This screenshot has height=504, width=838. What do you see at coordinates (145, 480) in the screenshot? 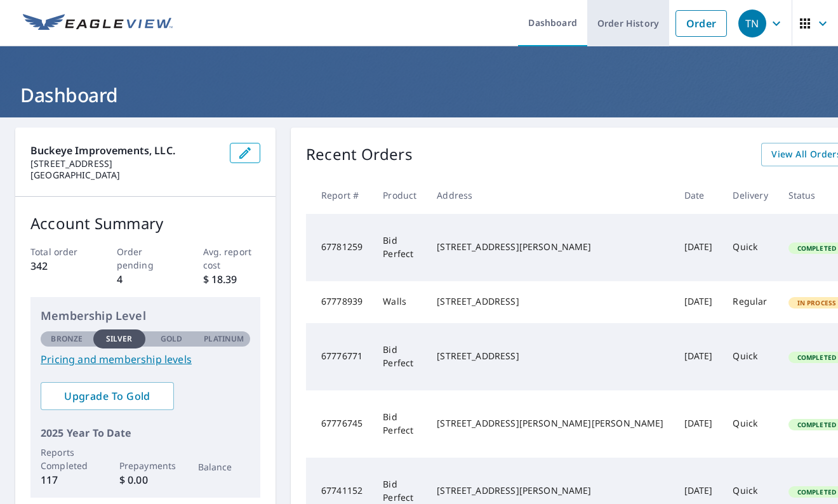
I see `p: $ 0.00` at bounding box center [145, 480].